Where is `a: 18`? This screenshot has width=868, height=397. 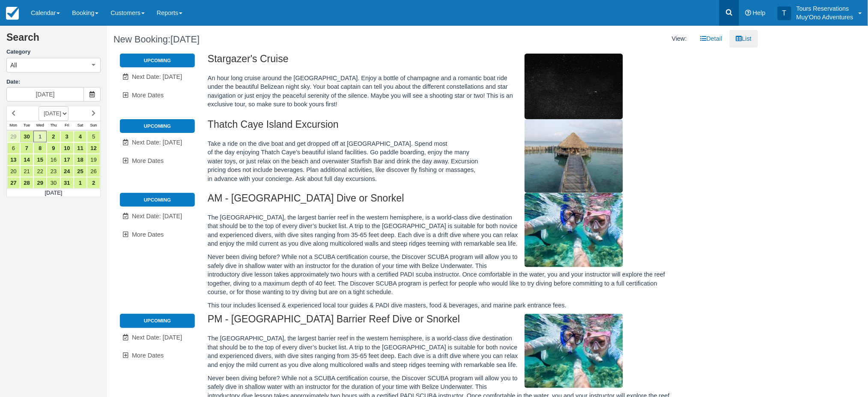 a: 18 is located at coordinates (80, 159).